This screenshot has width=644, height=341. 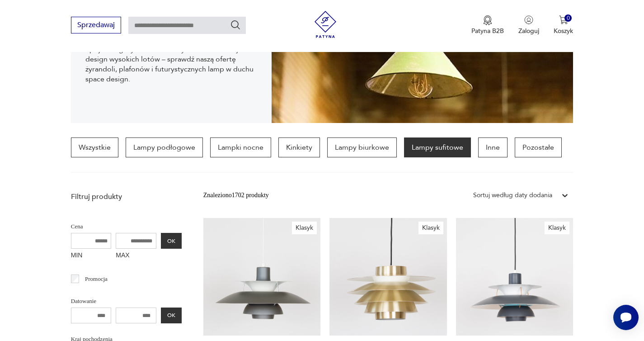 I want to click on p: Spójrz do góry! Na suficie w tym sezonie króluje design wysokich lotów – sprawdź naszą ofertę żyr..., so click(x=172, y=64).